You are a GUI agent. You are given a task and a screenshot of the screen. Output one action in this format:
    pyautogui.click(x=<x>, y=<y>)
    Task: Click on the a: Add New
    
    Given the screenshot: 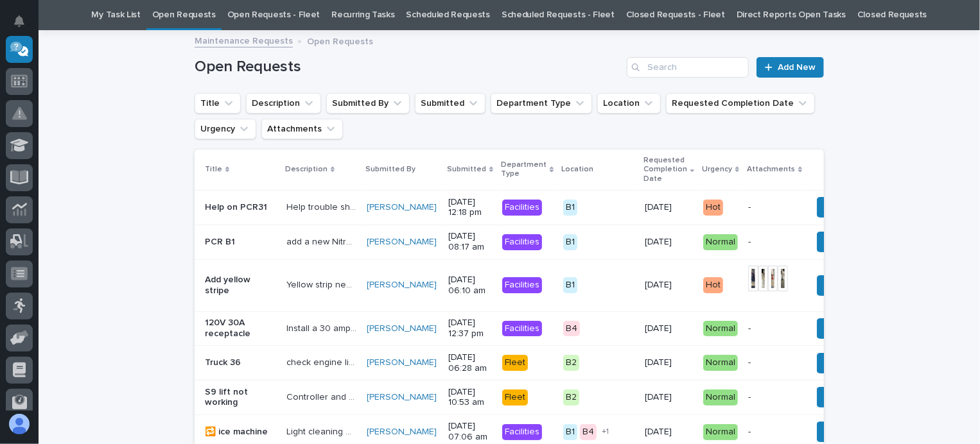 What is the action you would take?
    pyautogui.click(x=790, y=68)
    